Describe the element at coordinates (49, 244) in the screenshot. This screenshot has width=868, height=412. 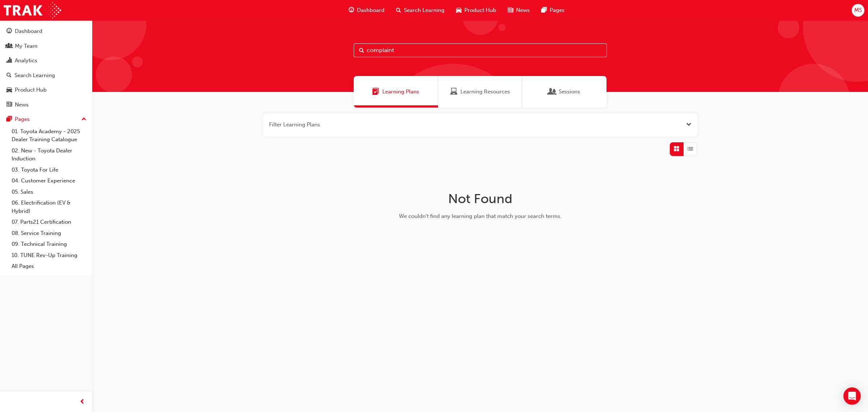
I see `a: 09. Technical Training` at that location.